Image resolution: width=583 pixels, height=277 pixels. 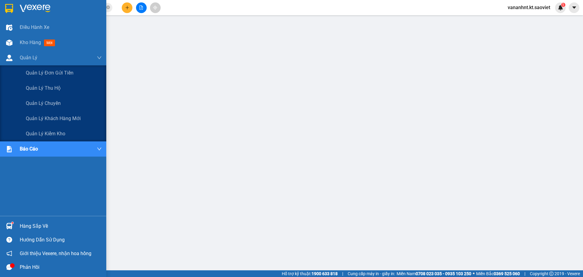 What do you see at coordinates (61, 240) in the screenshot?
I see `div: Hướng dẫn sử dụng` at bounding box center [61, 240].